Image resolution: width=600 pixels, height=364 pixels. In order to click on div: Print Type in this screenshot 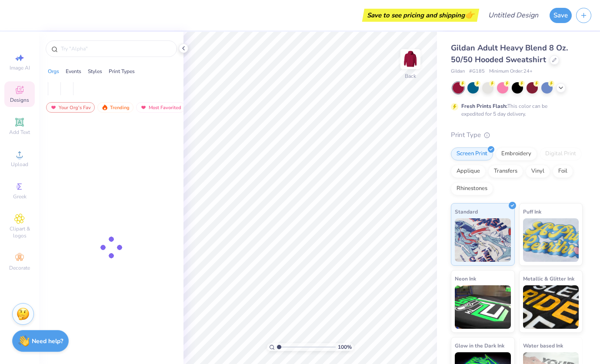, I will do `click(517, 135)`.